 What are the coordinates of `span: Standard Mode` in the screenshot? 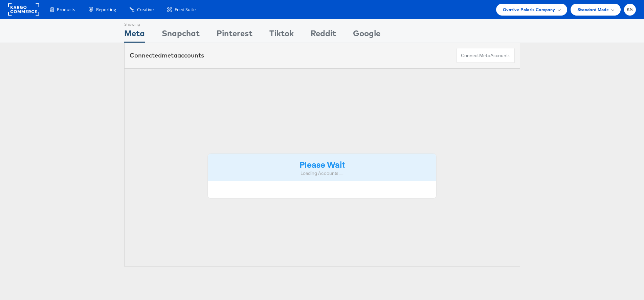 It's located at (593, 10).